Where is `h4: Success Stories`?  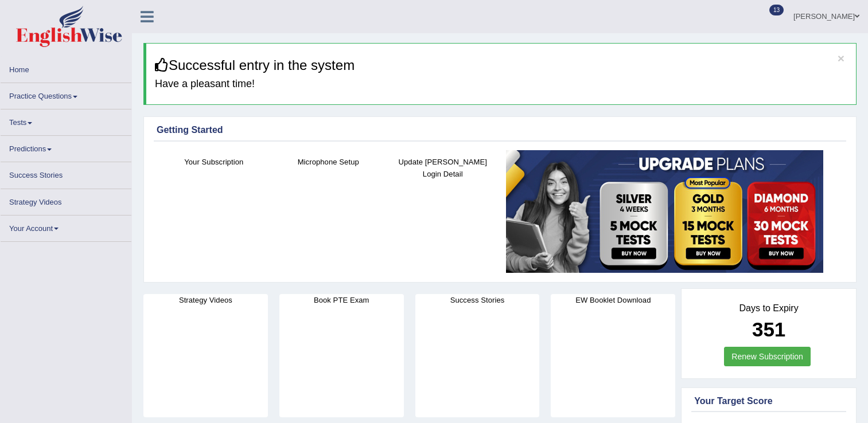
h4: Success Stories is located at coordinates (477, 300).